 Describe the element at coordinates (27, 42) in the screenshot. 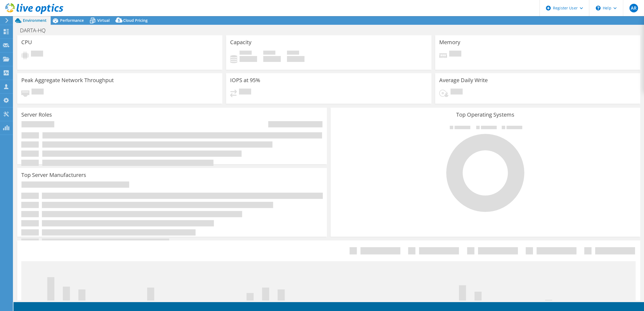

I see `h3: CPU` at that location.